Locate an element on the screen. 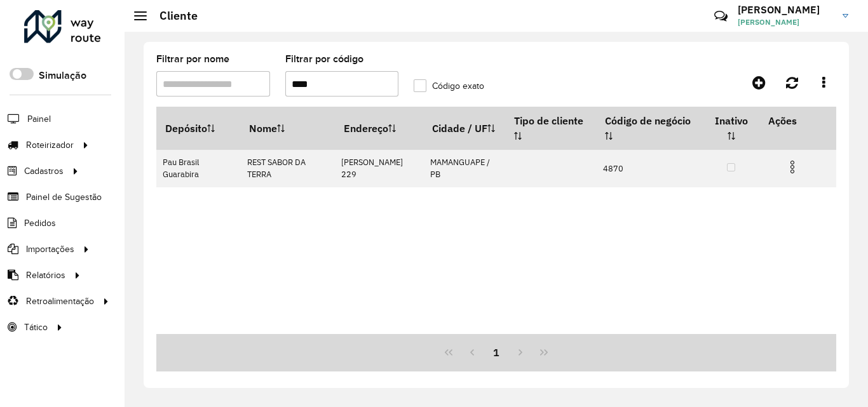  label: Filtrar por nome is located at coordinates (192, 59).